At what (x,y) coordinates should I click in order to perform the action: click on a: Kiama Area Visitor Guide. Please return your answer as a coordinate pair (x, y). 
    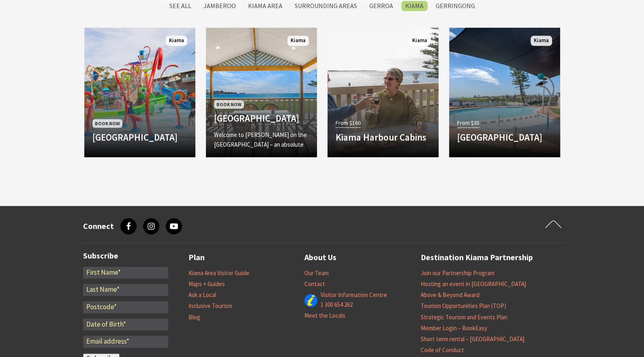
    Looking at the image, I should click on (219, 273).